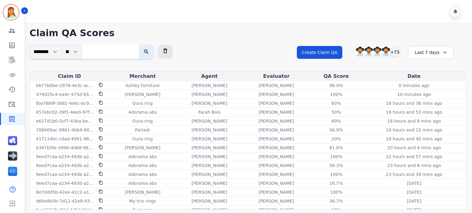  What do you see at coordinates (414, 121) in the screenshot?
I see `p: 18 hours and 8 mins ago` at bounding box center [414, 121].